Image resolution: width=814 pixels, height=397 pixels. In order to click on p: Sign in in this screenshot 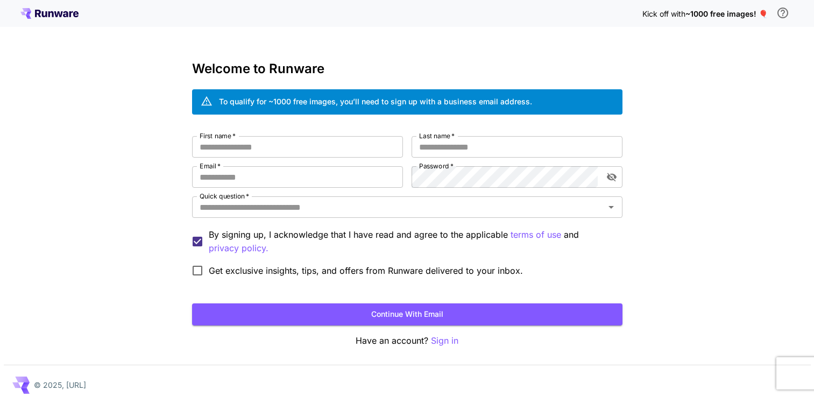, I will do `click(445, 341)`.